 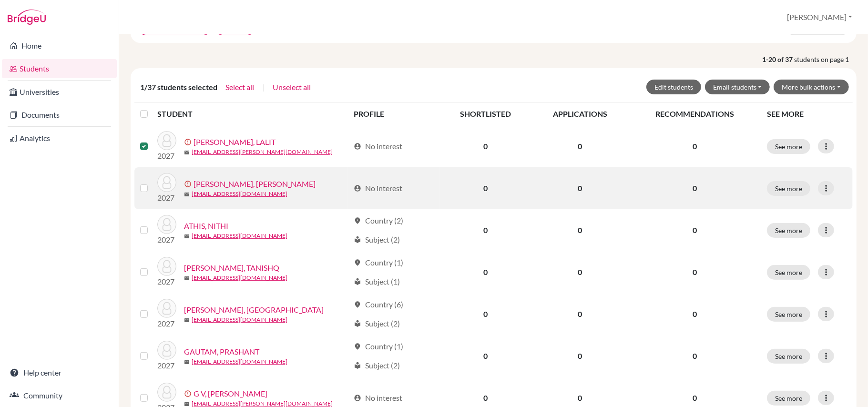 I want to click on img: G V, PRATHIKSHA, so click(x=166, y=392).